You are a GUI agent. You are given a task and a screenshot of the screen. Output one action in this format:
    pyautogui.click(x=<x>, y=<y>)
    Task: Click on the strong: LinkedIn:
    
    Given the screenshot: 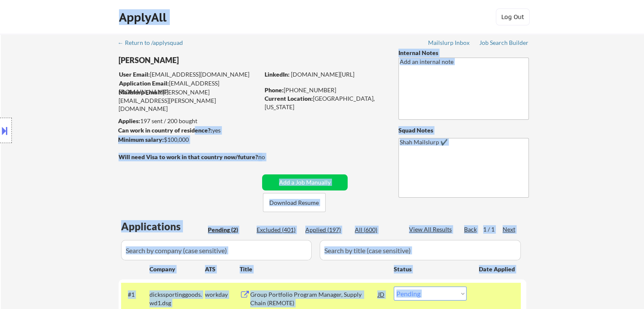 What is the action you would take?
    pyautogui.click(x=277, y=74)
    